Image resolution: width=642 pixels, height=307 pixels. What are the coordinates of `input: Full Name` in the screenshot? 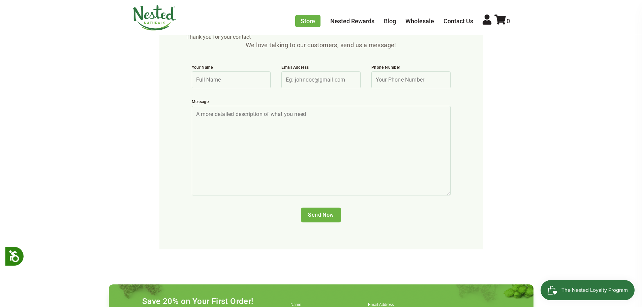 It's located at (231, 80).